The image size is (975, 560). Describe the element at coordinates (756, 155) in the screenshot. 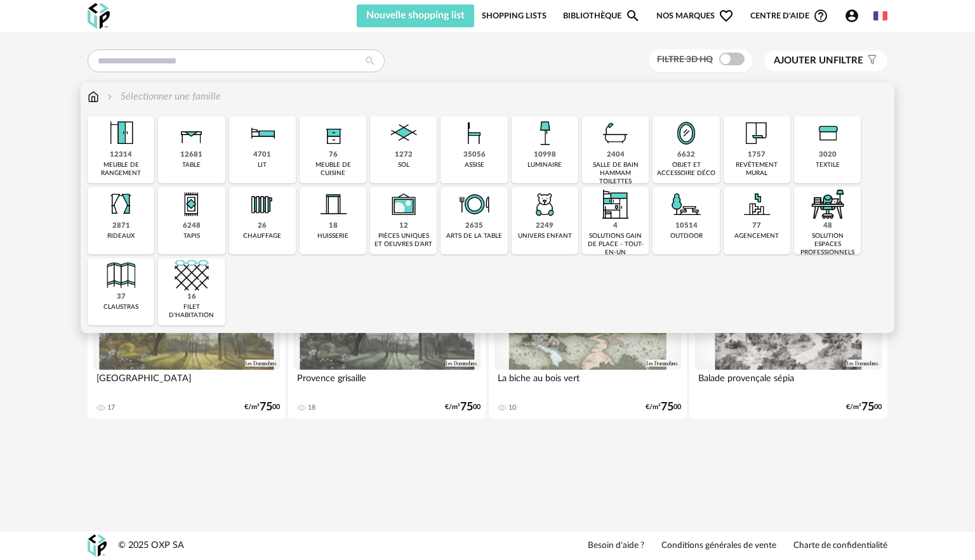

I see `div: 1757` at that location.